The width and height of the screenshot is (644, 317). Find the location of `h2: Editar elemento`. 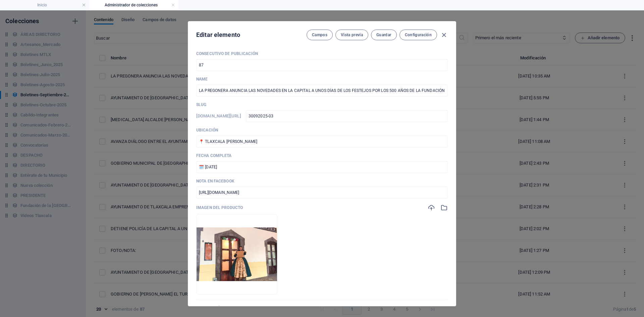

h2: Editar elemento is located at coordinates (218, 35).